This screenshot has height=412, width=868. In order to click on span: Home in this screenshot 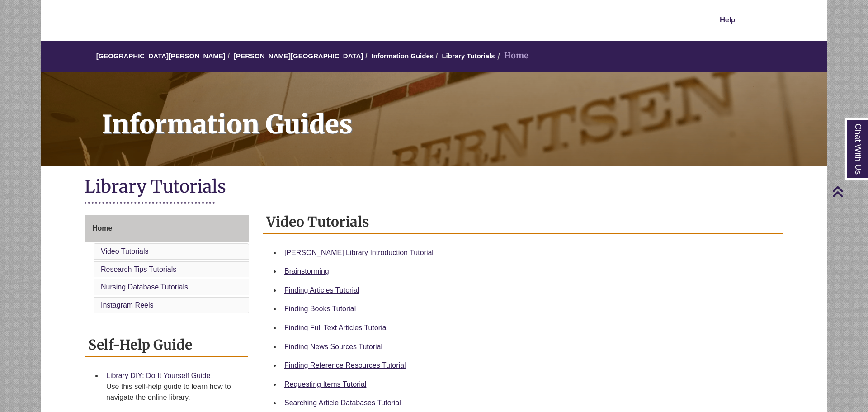, I will do `click(102, 228)`.